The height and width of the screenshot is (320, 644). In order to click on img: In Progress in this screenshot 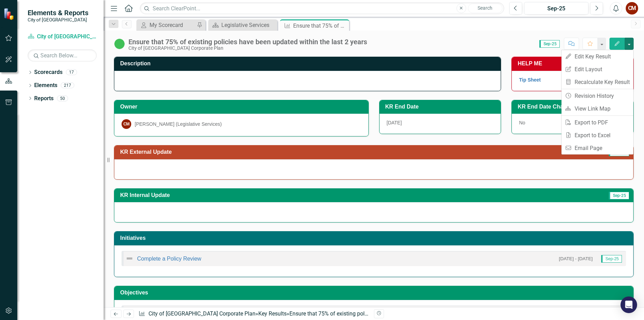, I will do `click(119, 44)`.